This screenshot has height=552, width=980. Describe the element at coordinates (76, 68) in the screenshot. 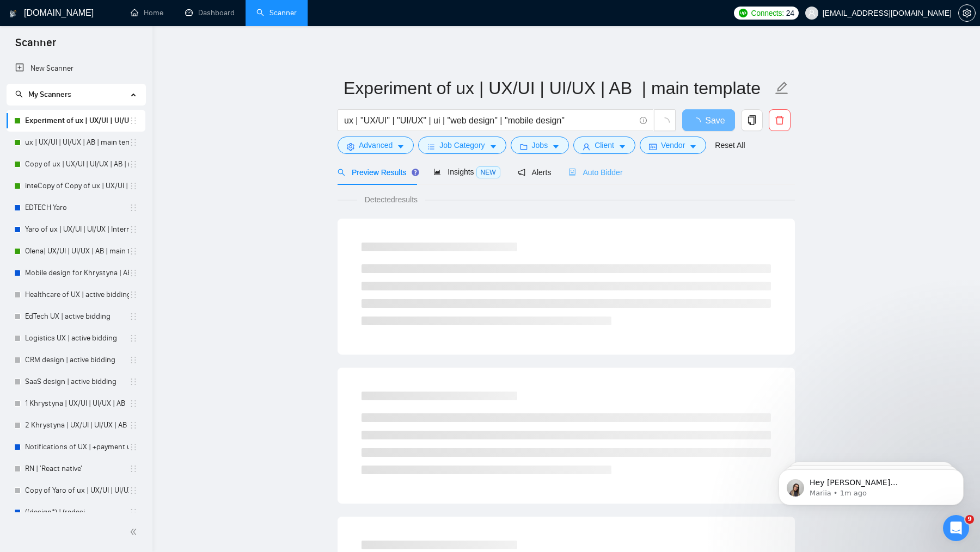

I see `a: New Scanner` at that location.